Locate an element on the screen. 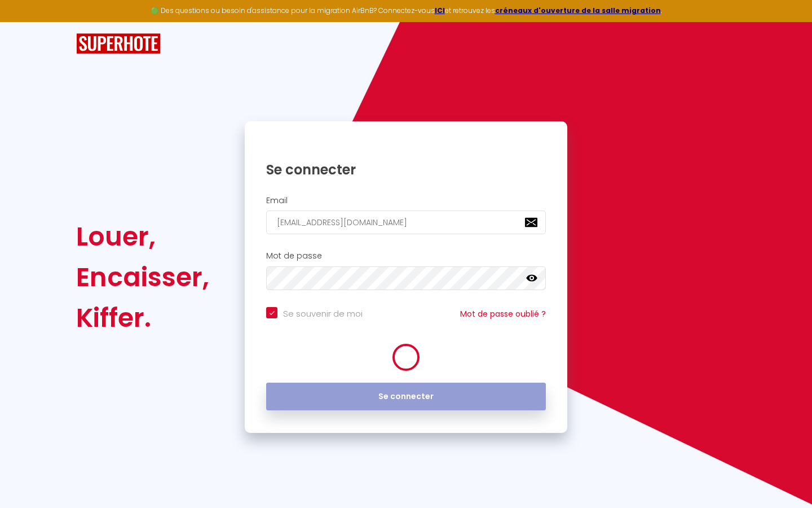 The image size is (812, 508). div: Kiffer. is located at coordinates (143, 318).